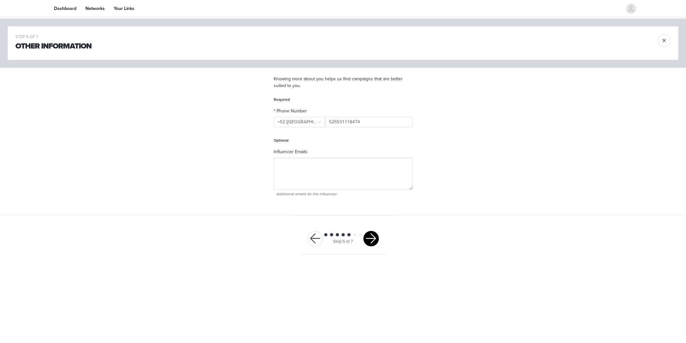  I want to click on a: Your Links, so click(124, 8).